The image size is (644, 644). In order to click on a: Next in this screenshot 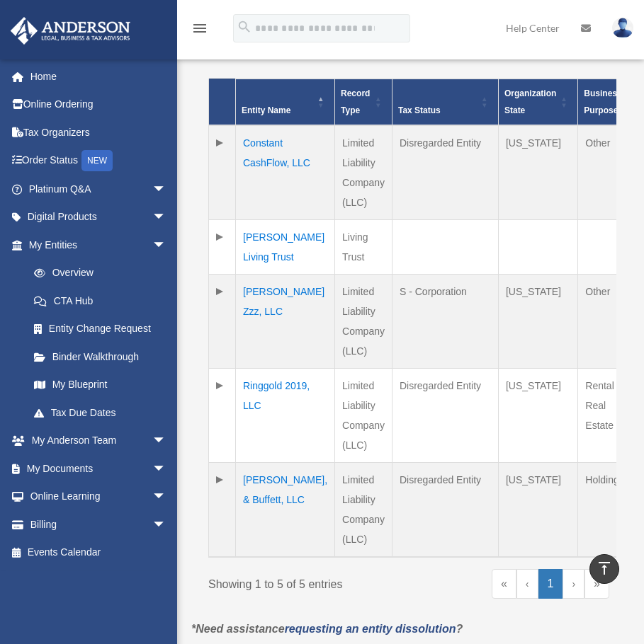, I will do `click(573, 584)`.